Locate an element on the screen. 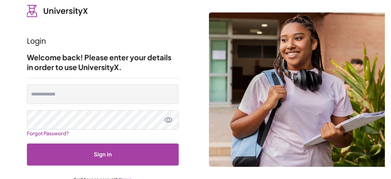 The width and height of the screenshot is (391, 179). h1: Login is located at coordinates (103, 41).